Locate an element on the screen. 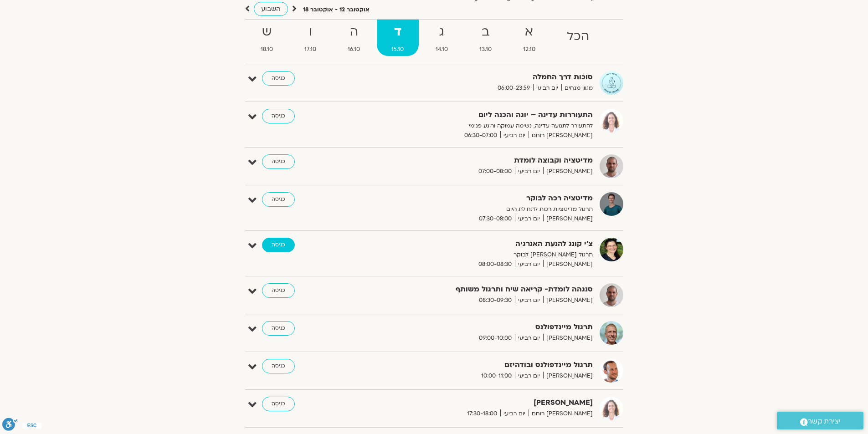  a: יצירת קשר is located at coordinates (820, 420).